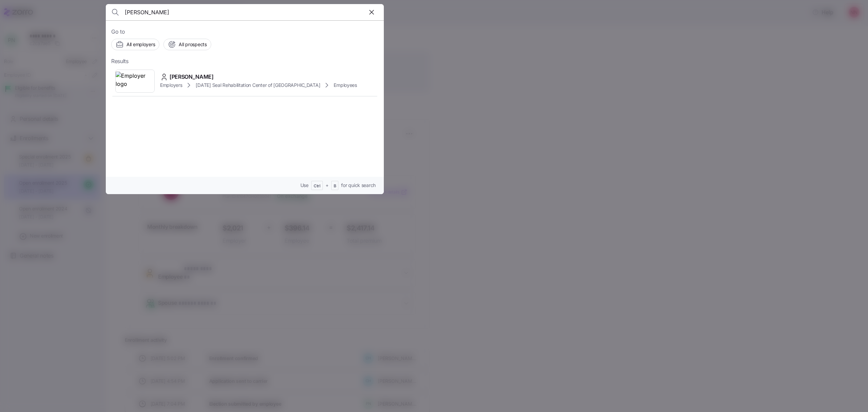  Describe the element at coordinates (171, 85) in the screenshot. I see `span: Employers` at that location.